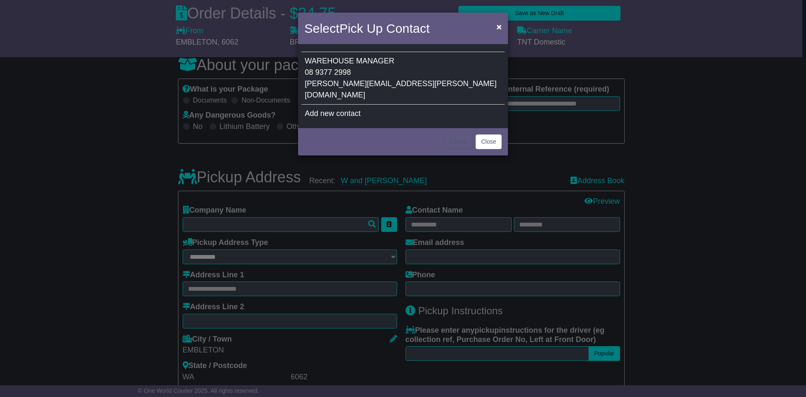  Describe the element at coordinates (329, 61) in the screenshot. I see `span: WAREHOUSE` at that location.